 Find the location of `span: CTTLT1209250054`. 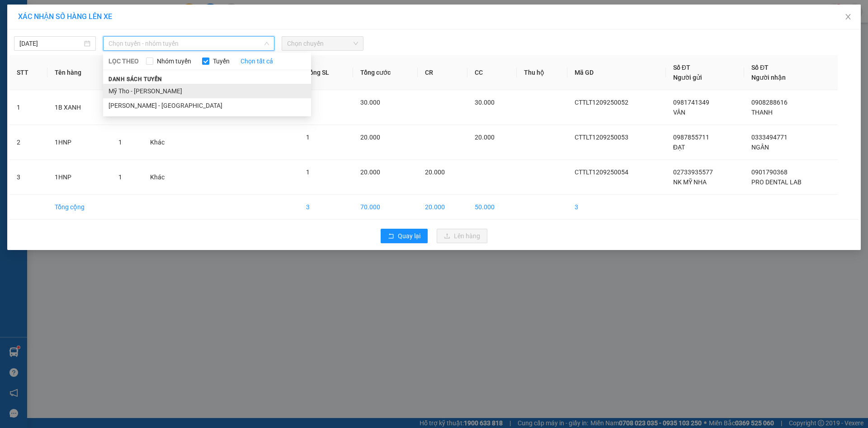

span: CTTLT1209250054 is located at coordinates (602, 172).